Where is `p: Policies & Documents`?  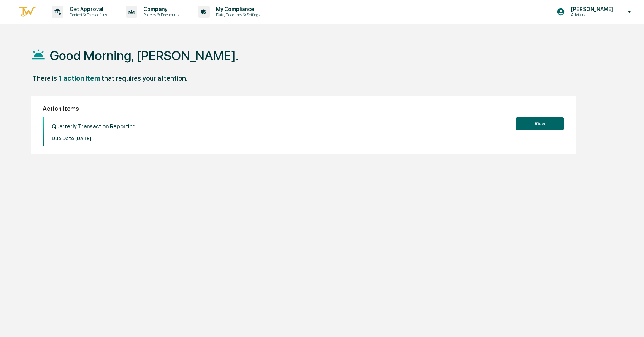
p: Policies & Documents is located at coordinates (160, 15).